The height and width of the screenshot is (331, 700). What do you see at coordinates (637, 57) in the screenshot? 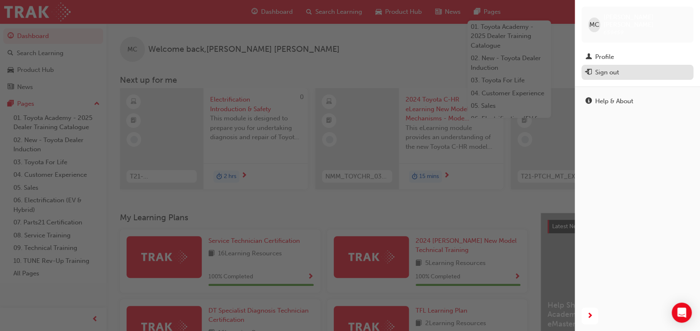
I see `a: Profile` at bounding box center [637, 57].